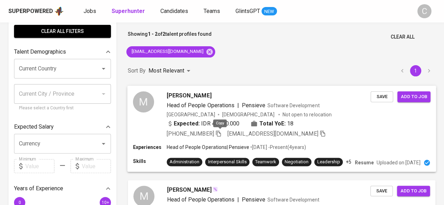  Describe the element at coordinates (415, 71) in the screenshot. I see `button: page 1` at that location.